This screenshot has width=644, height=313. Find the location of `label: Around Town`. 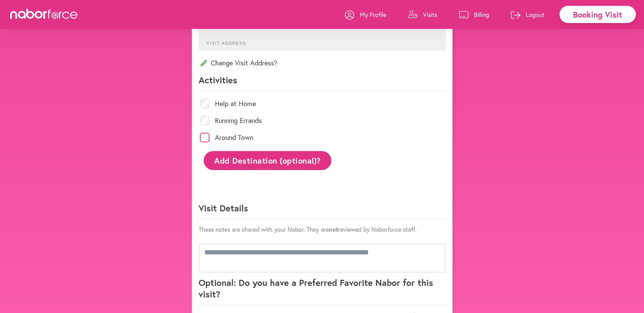

label: Around Town is located at coordinates (234, 138).